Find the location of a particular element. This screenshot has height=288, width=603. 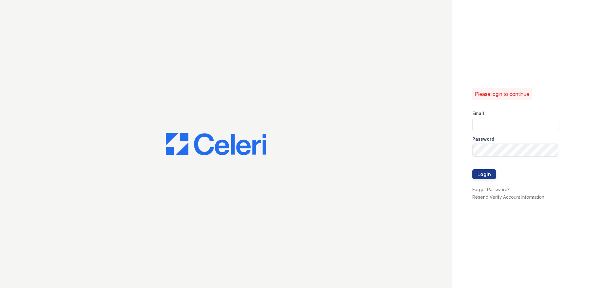

button: Login is located at coordinates (484, 175).